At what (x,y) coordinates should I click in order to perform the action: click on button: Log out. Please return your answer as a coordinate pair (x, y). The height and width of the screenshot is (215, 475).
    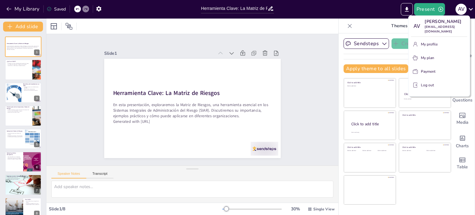
    Looking at the image, I should click on (439, 85).